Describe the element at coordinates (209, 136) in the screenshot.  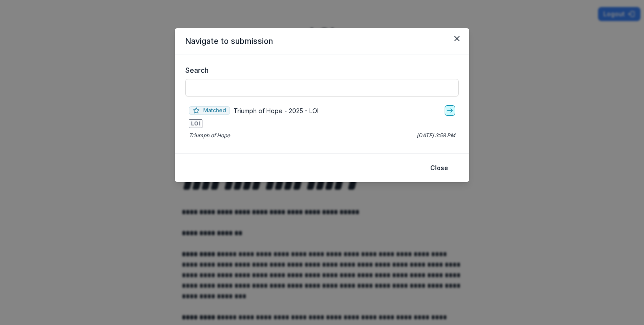
I see `p: Triumph of Hope` at that location.